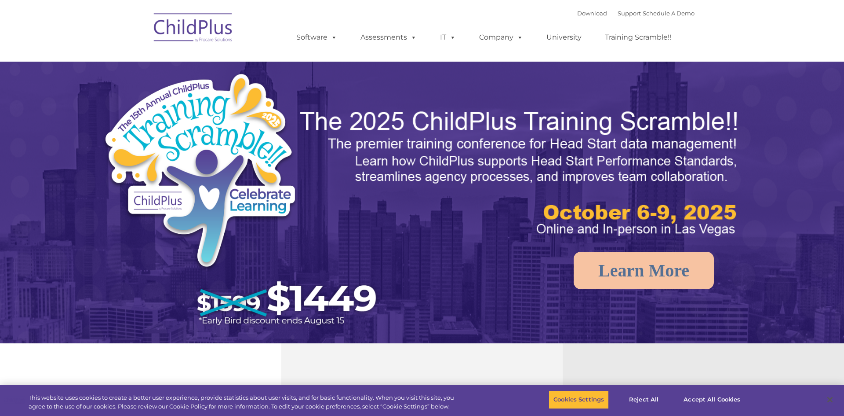 Image resolution: width=844 pixels, height=416 pixels. Describe the element at coordinates (669, 13) in the screenshot. I see `a: Schedule A Demo` at that location.